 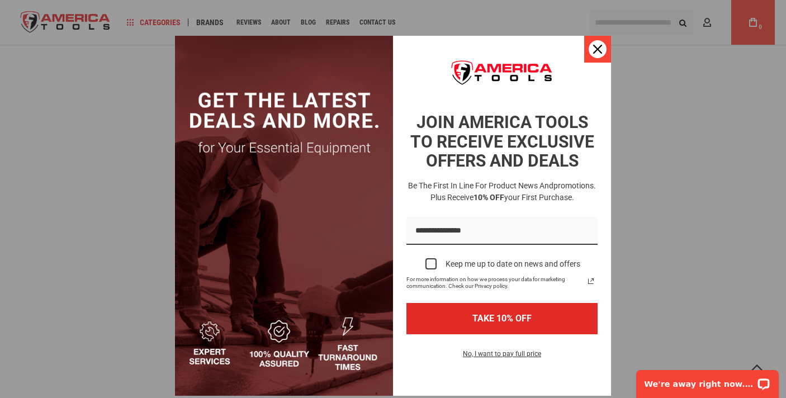 I want to click on button: Open LiveChat chat widget, so click(x=135, y=21).